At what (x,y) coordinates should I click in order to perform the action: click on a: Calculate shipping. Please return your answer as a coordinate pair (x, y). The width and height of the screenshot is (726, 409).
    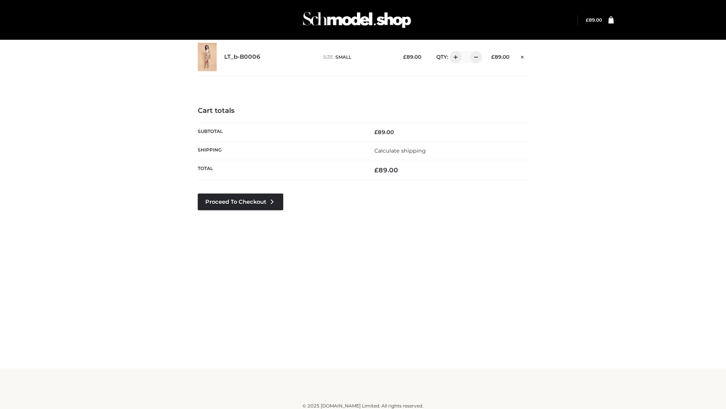
    Looking at the image, I should click on (400, 151).